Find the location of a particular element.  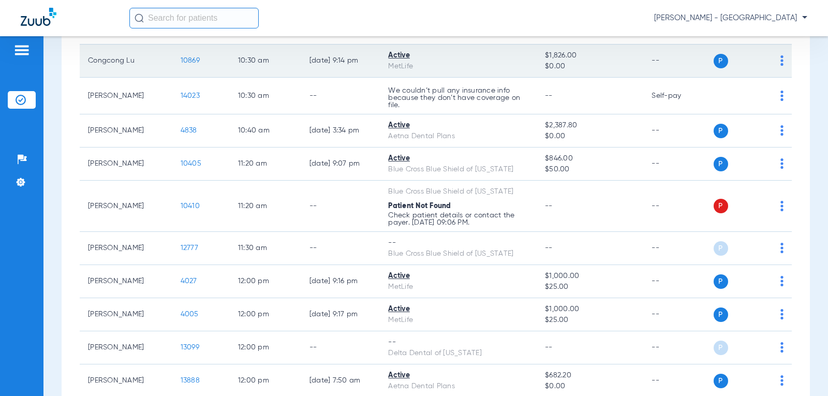

p: We couldn’t pull any insurance info because they don’t have coverage on file. is located at coordinates (458, 98).